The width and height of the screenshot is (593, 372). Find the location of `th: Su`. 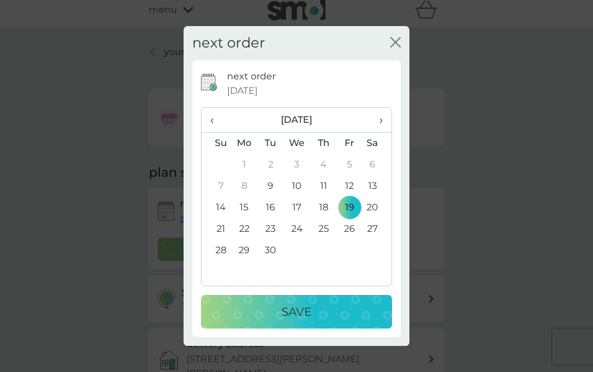

th: Su is located at coordinates (216, 143).